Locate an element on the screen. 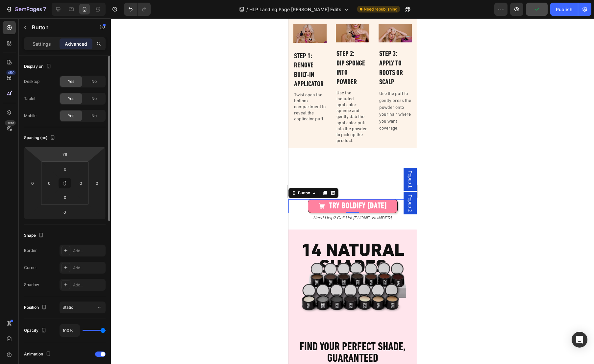  span: Need republishing is located at coordinates (381, 9).